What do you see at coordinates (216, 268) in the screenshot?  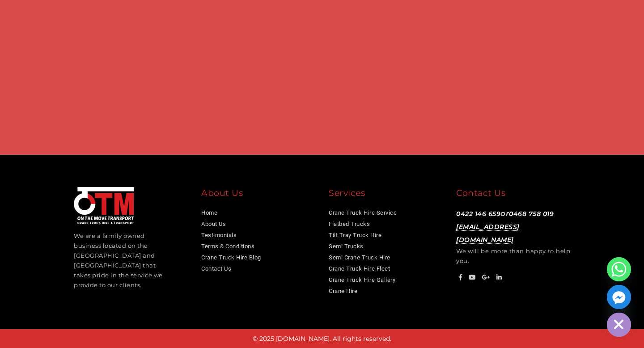 I see `a: Contact Us` at bounding box center [216, 268].